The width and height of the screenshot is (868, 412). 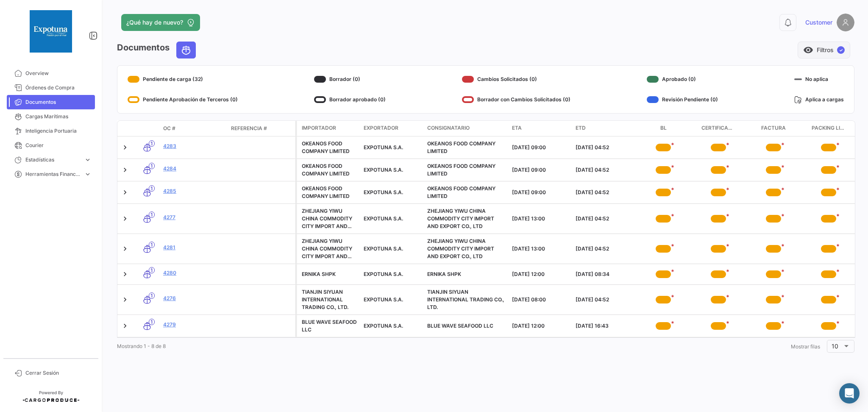 I want to click on span: Órdenes de Compra, so click(x=59, y=87).